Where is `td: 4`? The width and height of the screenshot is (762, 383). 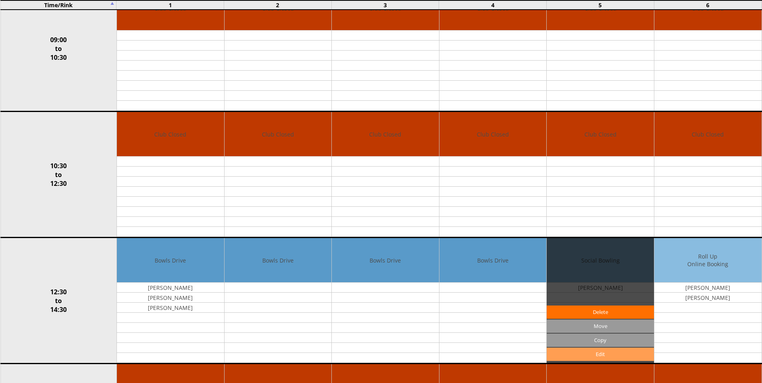
td: 4 is located at coordinates (493, 5).